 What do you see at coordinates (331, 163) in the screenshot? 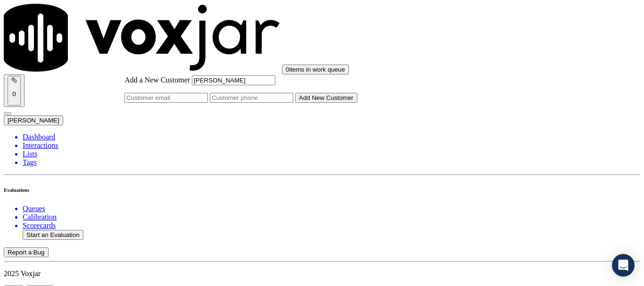
I see `a: Tags` at bounding box center [331, 163].